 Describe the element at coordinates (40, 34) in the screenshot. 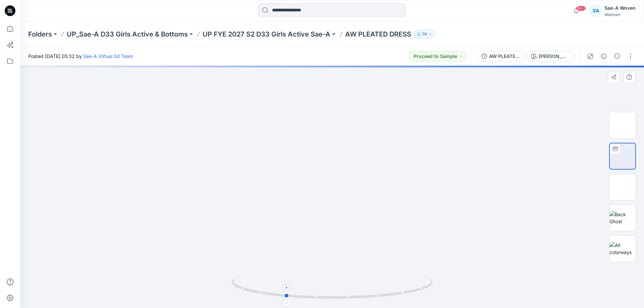

I see `p: Folders` at that location.